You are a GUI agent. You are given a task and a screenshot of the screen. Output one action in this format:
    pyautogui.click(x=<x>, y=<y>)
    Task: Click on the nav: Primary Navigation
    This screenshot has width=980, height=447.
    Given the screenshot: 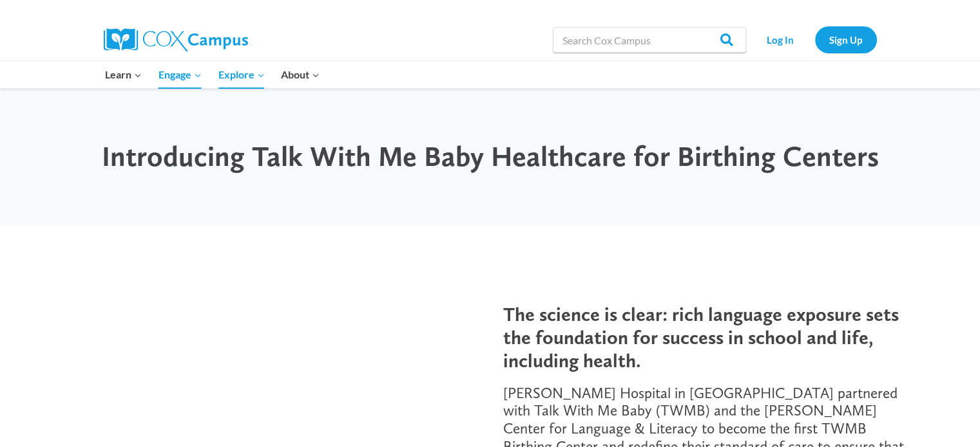 What is the action you would take?
    pyautogui.click(x=212, y=75)
    